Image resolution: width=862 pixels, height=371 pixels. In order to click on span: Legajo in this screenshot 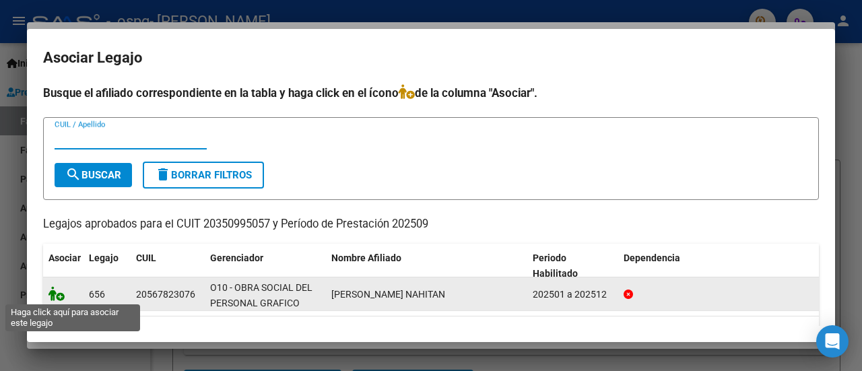, I will do `click(104, 258)`.